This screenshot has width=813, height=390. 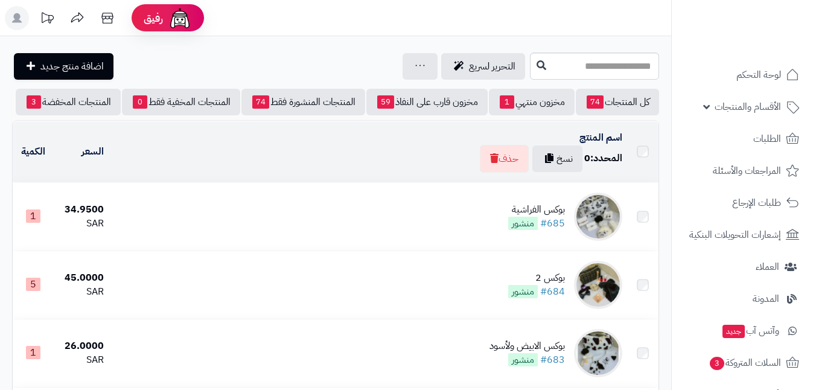 I want to click on div: بوكس الفراشية, so click(x=536, y=209).